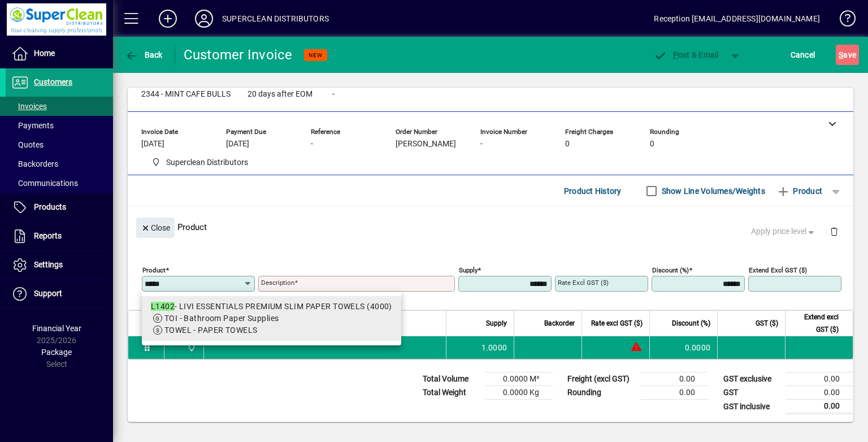  What do you see at coordinates (278, 282) in the screenshot?
I see `mat-label: Description` at bounding box center [278, 282].